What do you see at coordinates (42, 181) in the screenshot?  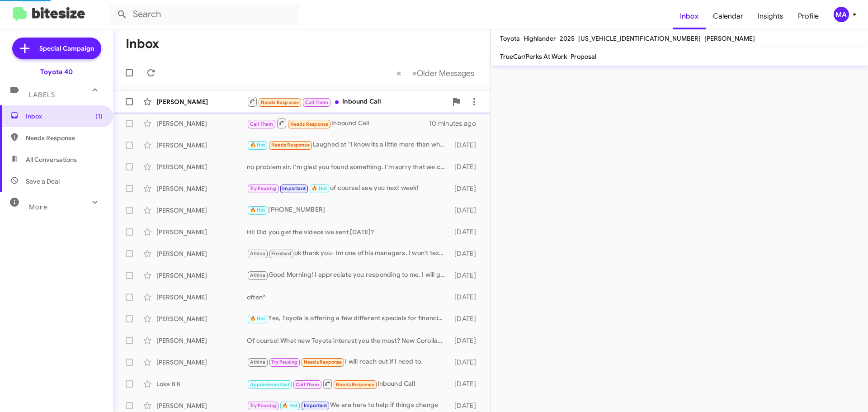 I see `span: Save a Deal` at bounding box center [42, 181].